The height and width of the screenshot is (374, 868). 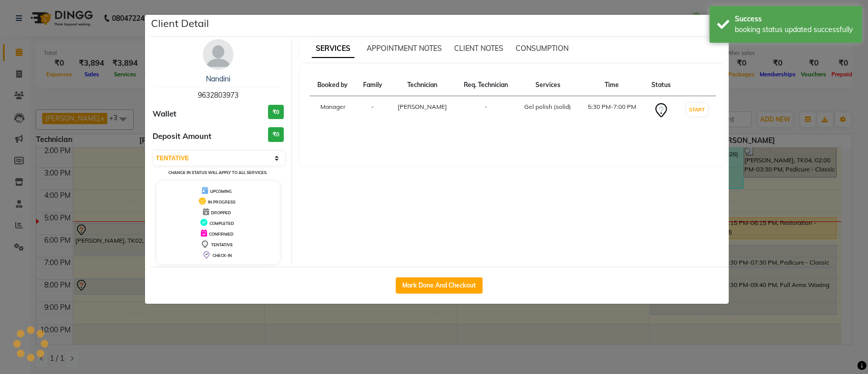 I want to click on span: COMPLETED, so click(x=222, y=224).